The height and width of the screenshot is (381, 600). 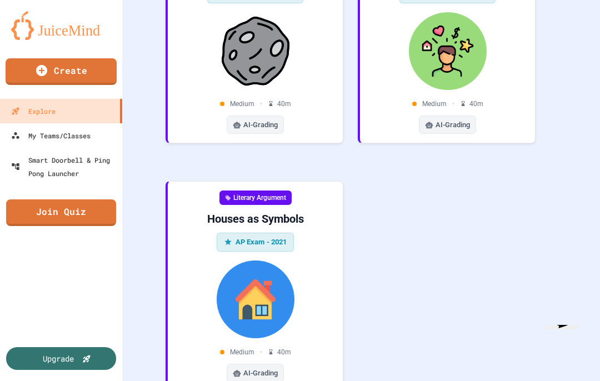 What do you see at coordinates (61, 213) in the screenshot?
I see `a: Join Quiz` at bounding box center [61, 213].